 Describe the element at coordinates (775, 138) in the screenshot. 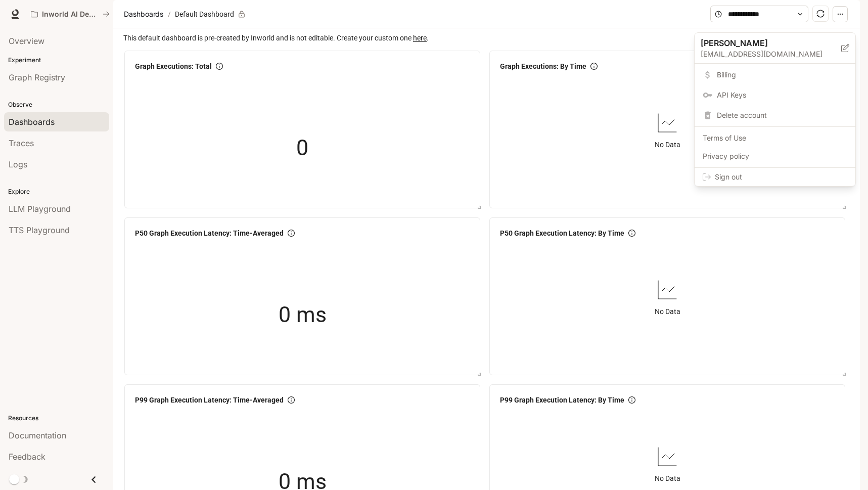

I see `span: Terms of Use` at that location.